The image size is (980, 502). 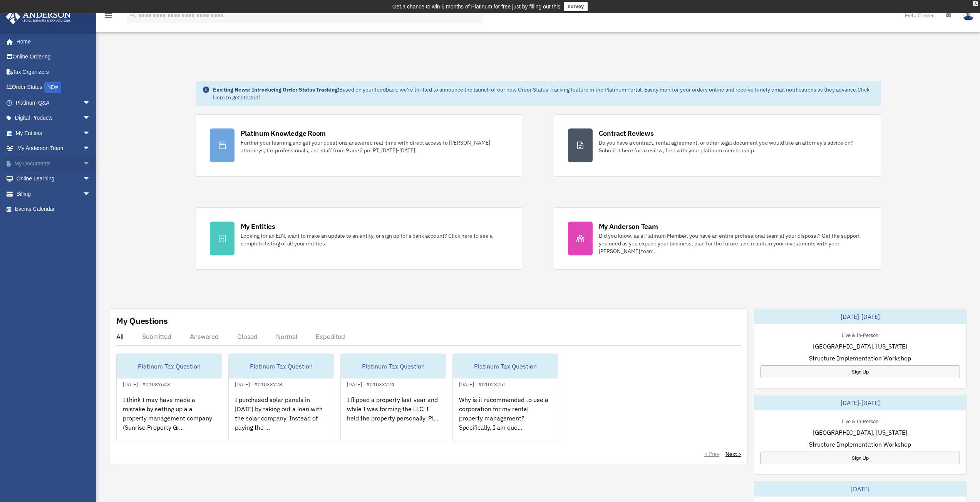 I want to click on div: Answered, so click(x=204, y=337).